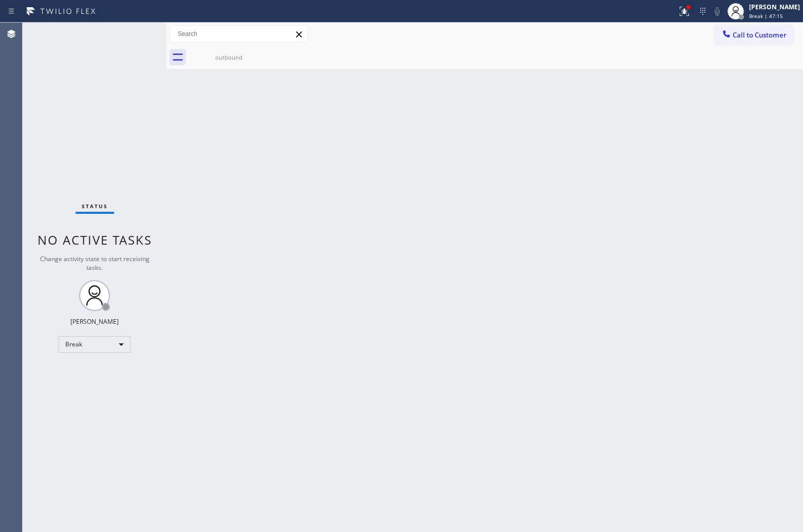 The width and height of the screenshot is (803, 532). Describe the element at coordinates (754, 35) in the screenshot. I see `button: Call to Customer` at that location.